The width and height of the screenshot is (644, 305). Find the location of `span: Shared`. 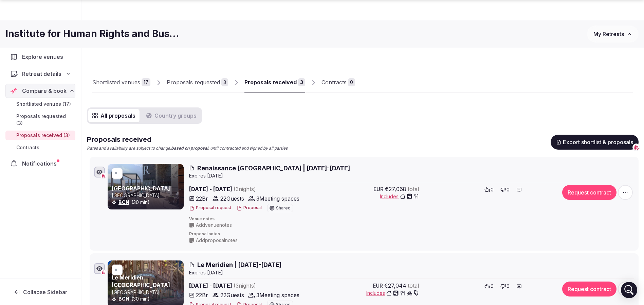

span: Shared is located at coordinates (283, 208).